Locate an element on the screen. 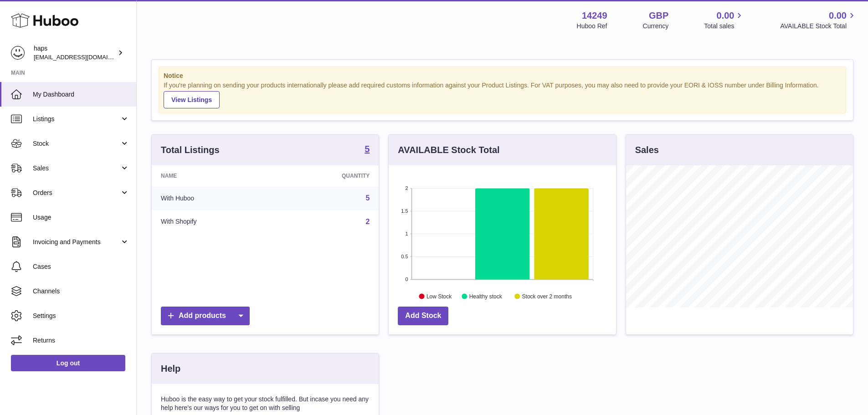 This screenshot has height=415, width=868. a: 0.00 AVAILABLE Stock Total is located at coordinates (818, 20).